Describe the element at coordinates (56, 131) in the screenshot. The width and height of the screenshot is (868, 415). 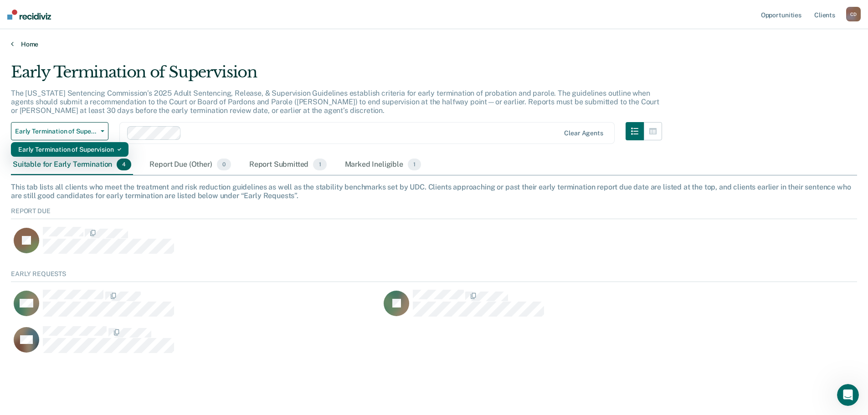
I see `span: Early Termination of Supervision` at that location.